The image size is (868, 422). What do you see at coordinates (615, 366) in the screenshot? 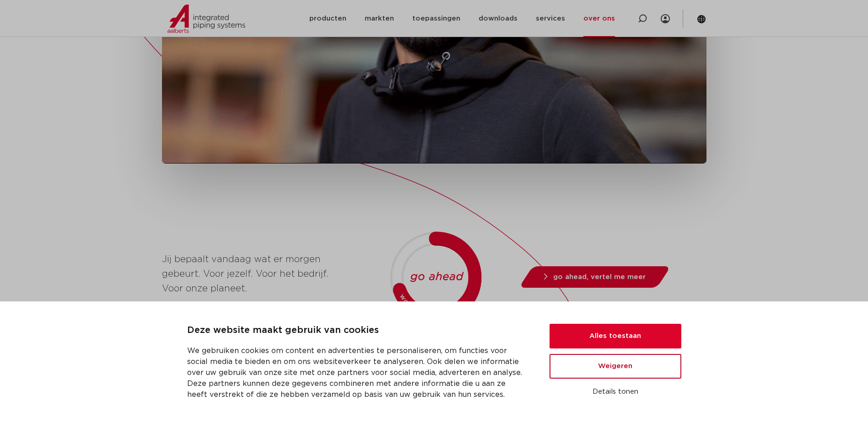
I see `button: Weigeren` at bounding box center [615, 366].